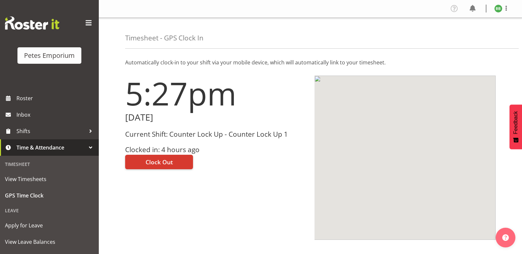 The width and height of the screenshot is (522, 254). What do you see at coordinates (216, 150) in the screenshot?
I see `h3: Clocked in: 4 hours ago` at bounding box center [216, 150].